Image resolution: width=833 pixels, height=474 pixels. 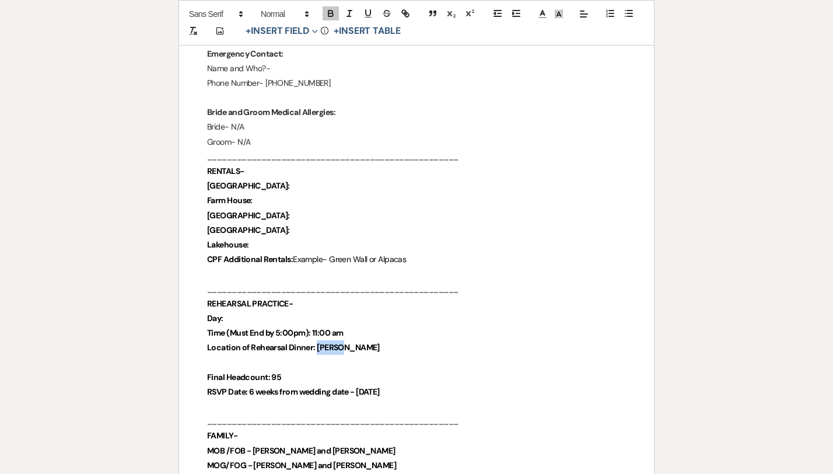 What do you see at coordinates (284, 14) in the screenshot?
I see `span: Header Formats` at bounding box center [284, 14].